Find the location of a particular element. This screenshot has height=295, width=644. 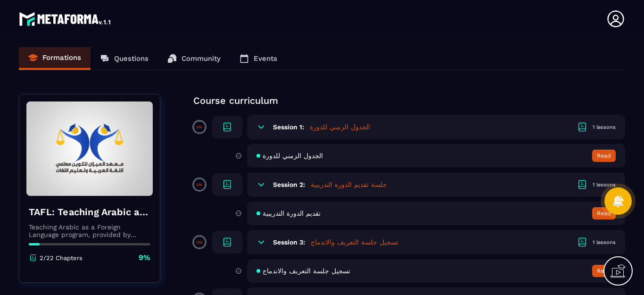

span: تسجيل جلسة التعريف والاندماج is located at coordinates (306, 271).